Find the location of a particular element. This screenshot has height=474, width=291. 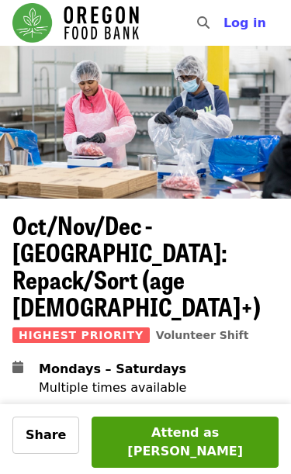

span: Share is located at coordinates (46, 434).